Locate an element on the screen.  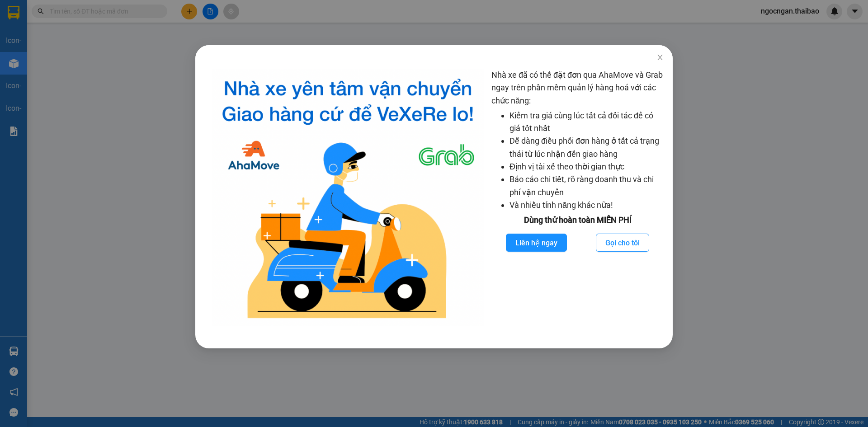
li: Báo cáo chi tiết, rõ ràng doanh thu và chi phí vận chuyển is located at coordinates (586, 186).